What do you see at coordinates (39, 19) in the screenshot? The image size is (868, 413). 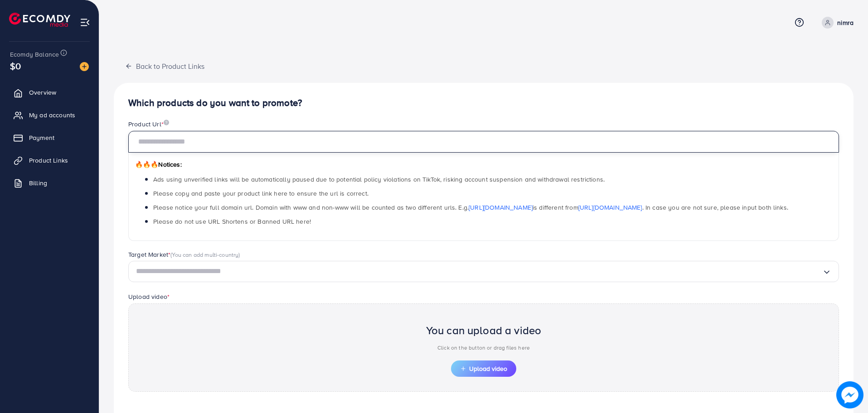 I see `a: logo` at bounding box center [39, 19].